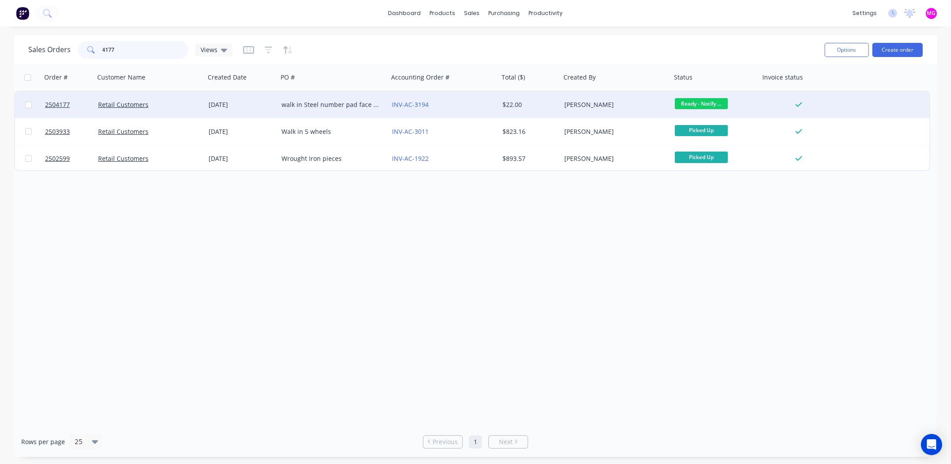 The image size is (951, 464). I want to click on img: Factory, so click(23, 13).